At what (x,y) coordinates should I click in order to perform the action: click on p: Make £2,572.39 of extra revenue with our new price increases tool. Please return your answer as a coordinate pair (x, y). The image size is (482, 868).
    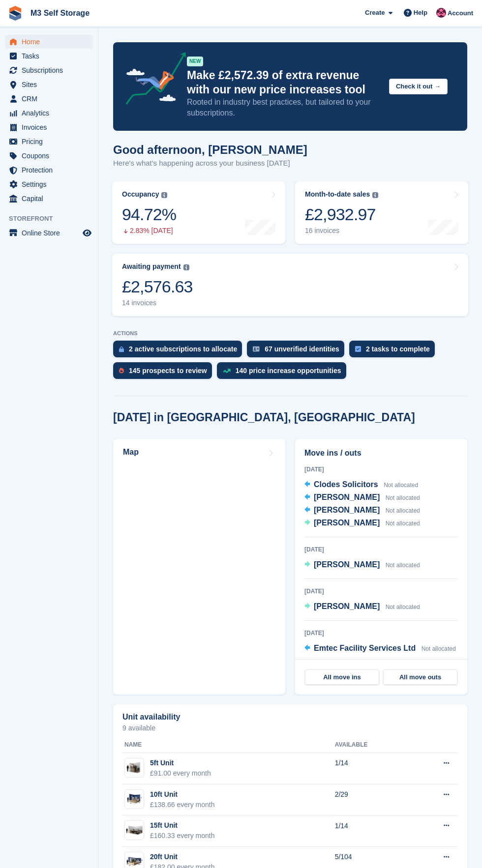
    Looking at the image, I should click on (284, 82).